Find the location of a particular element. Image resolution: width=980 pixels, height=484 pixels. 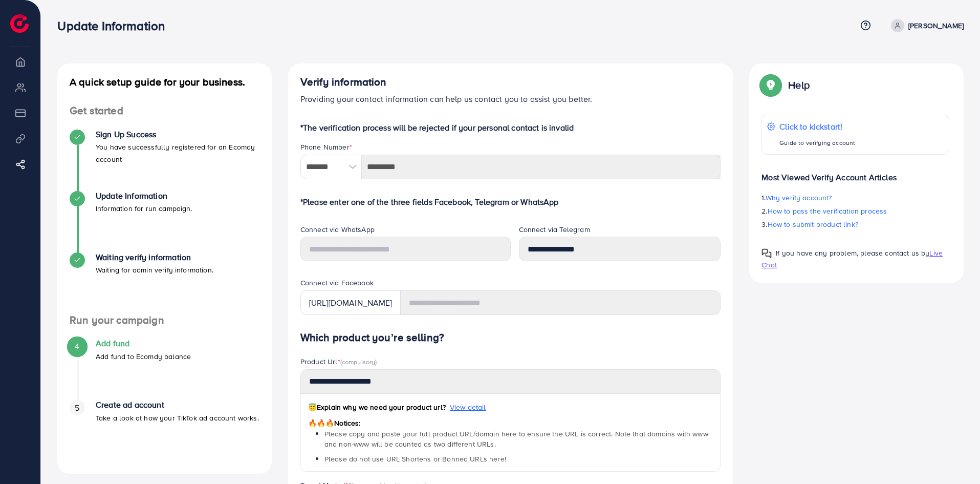

p: Help is located at coordinates (799, 85).